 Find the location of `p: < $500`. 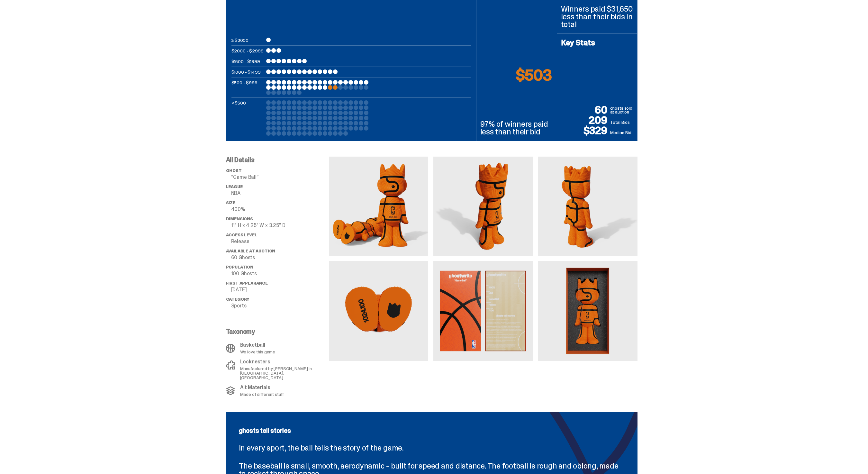

p: < $500 is located at coordinates (248, 118).